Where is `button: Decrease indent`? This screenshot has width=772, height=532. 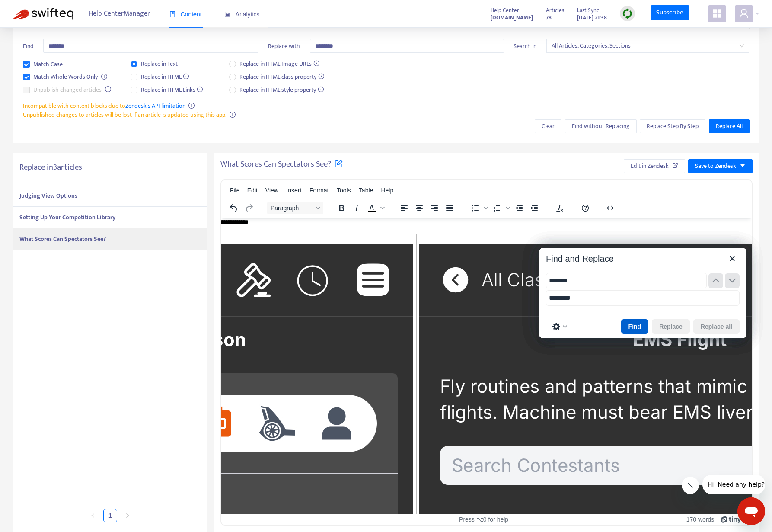 button: Decrease indent is located at coordinates (519, 208).